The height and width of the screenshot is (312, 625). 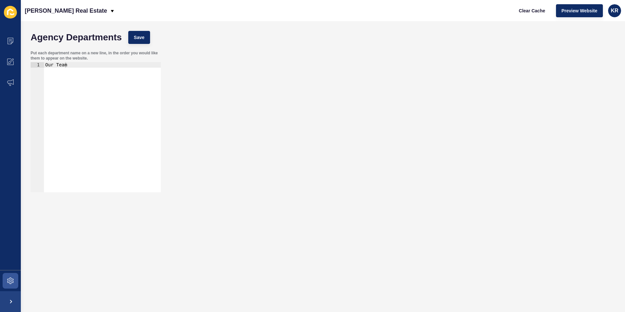 I want to click on span: KR, so click(x=614, y=11).